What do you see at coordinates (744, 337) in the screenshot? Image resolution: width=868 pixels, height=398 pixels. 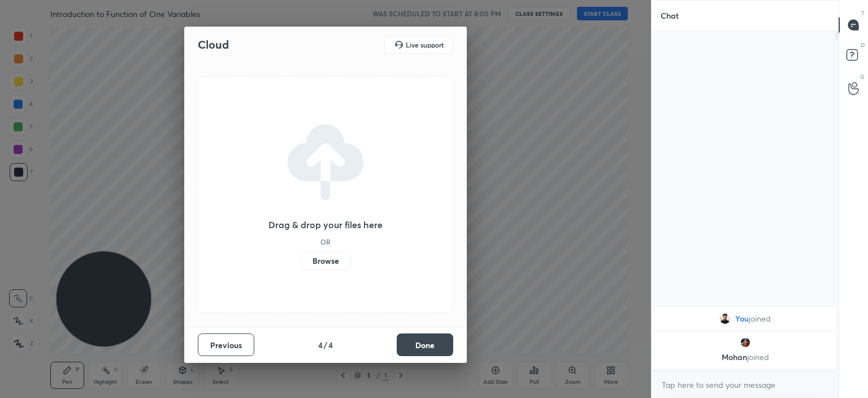 I see `div: grid` at bounding box center [744, 337].